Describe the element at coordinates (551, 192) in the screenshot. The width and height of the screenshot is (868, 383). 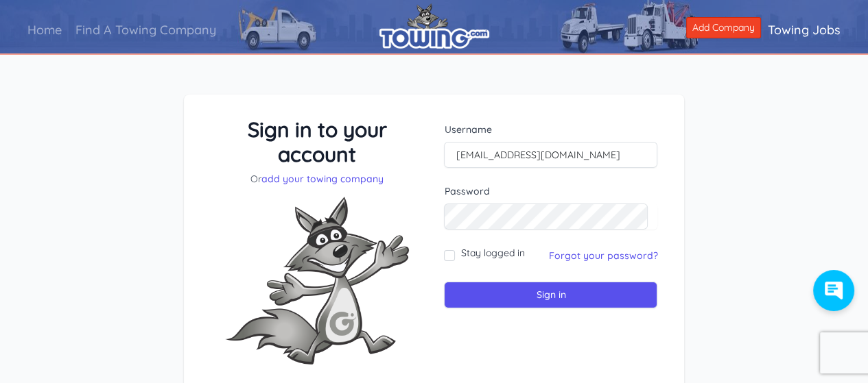
I see `label: Password` at that location.